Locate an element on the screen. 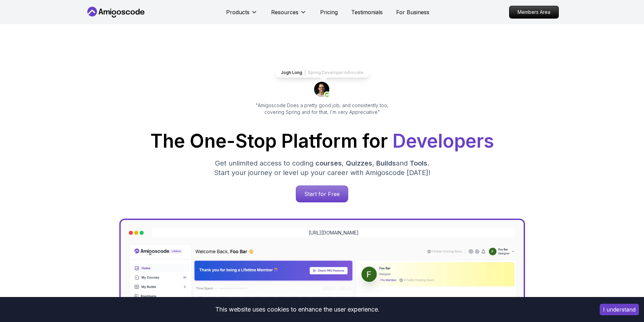 The image size is (644, 322). a: For Business is located at coordinates (413, 12).